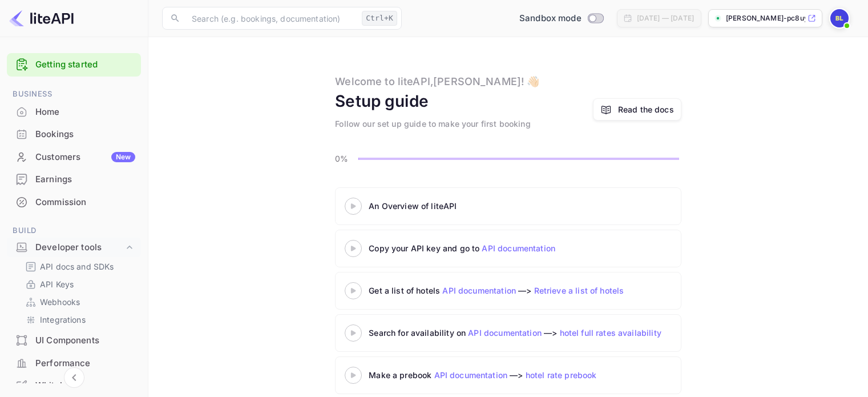  I want to click on a: Commission, so click(74, 201).